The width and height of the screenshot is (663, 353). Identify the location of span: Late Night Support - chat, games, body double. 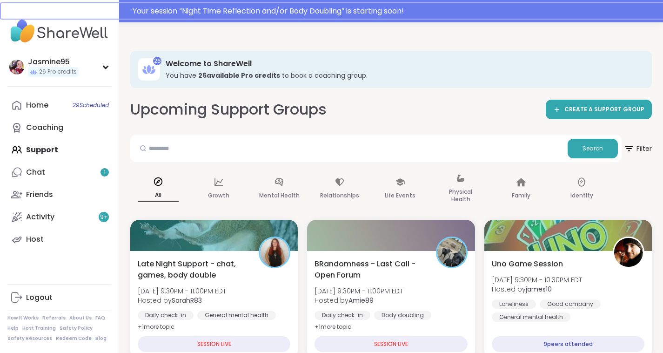
(193, 269).